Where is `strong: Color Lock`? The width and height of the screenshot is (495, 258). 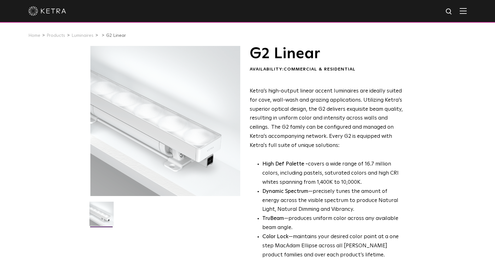 strong: Color Lock is located at coordinates (275, 237).